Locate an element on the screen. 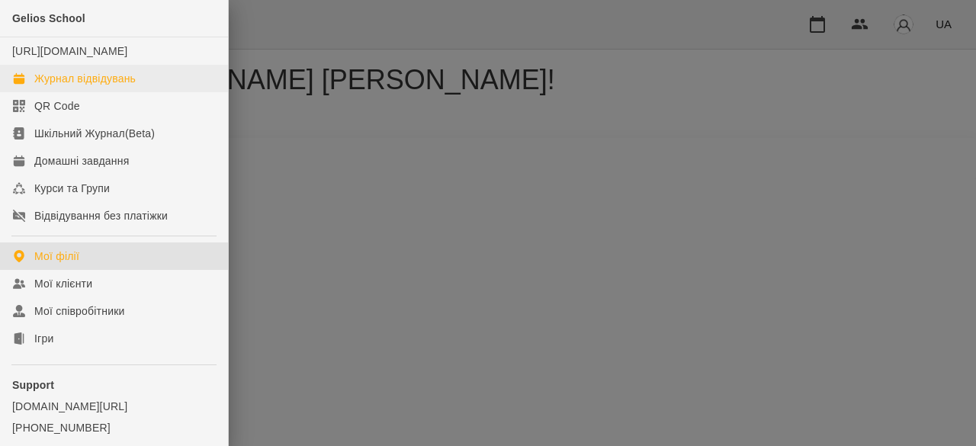  div: Шкільний Журнал(Beta) is located at coordinates (95, 133).